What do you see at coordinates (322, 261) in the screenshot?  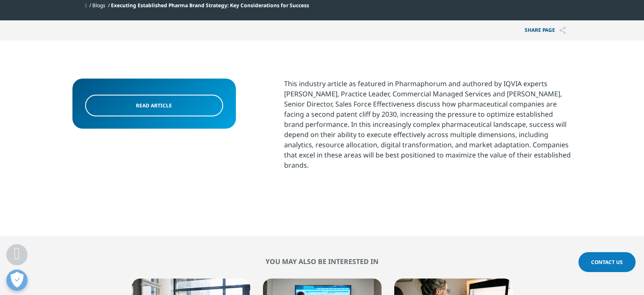 I see `h2: You may also be interested in` at bounding box center [322, 261].